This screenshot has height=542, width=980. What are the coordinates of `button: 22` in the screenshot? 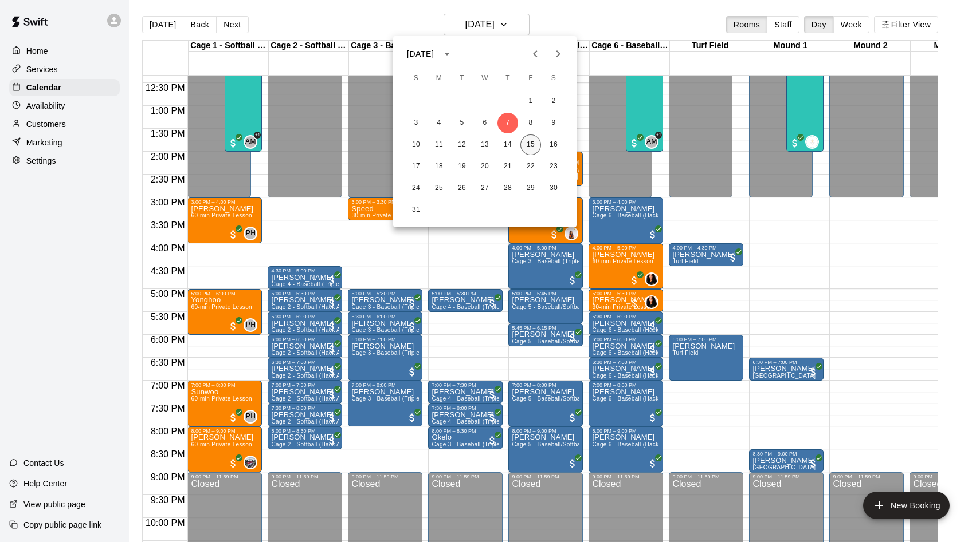 It's located at (531, 167).